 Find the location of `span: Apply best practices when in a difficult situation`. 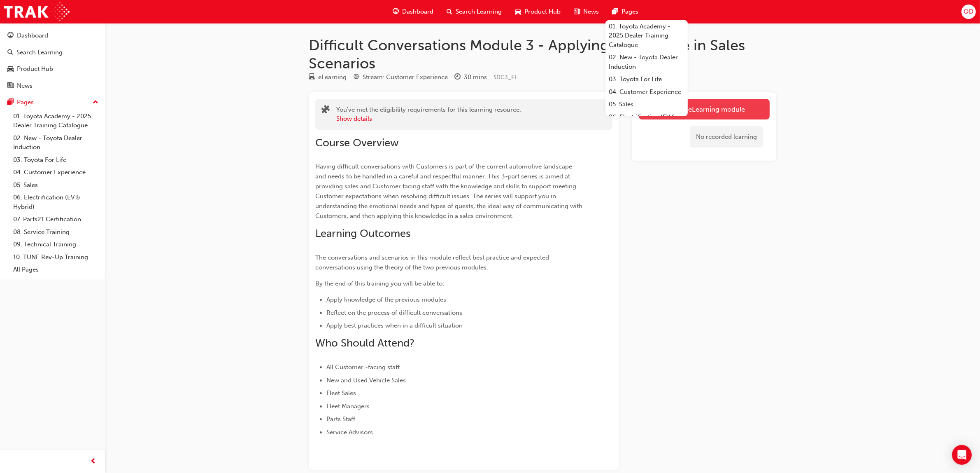

span: Apply best practices when in a difficult situation is located at coordinates (394, 325).